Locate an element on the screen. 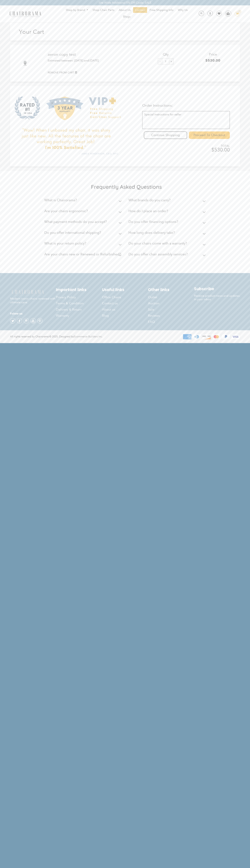 This screenshot has height=868, width=250. span: Why Us is located at coordinates (183, 10).